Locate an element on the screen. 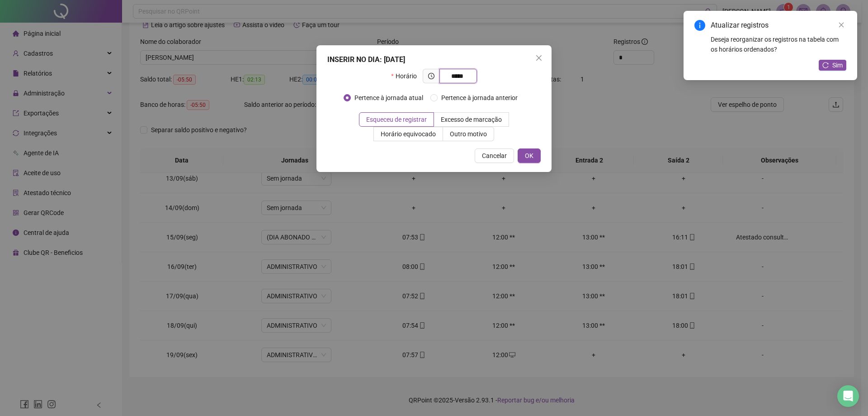 The image size is (868, 416). span: Pertence à jornada atual is located at coordinates (389, 98).